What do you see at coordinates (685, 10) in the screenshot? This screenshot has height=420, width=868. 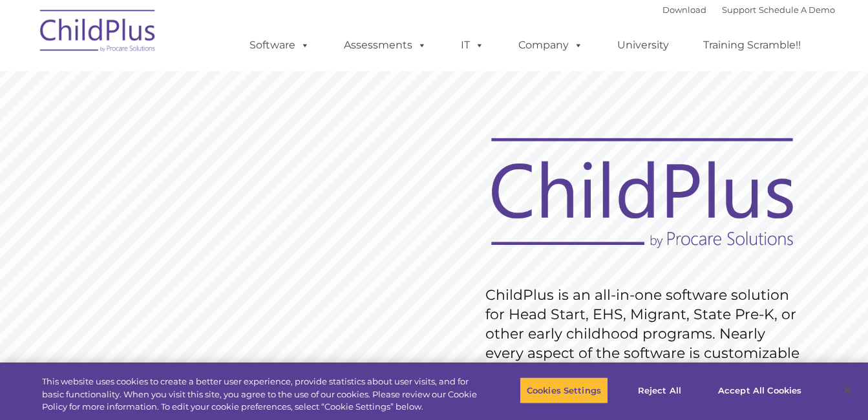 I see `a: Download` at bounding box center [685, 10].